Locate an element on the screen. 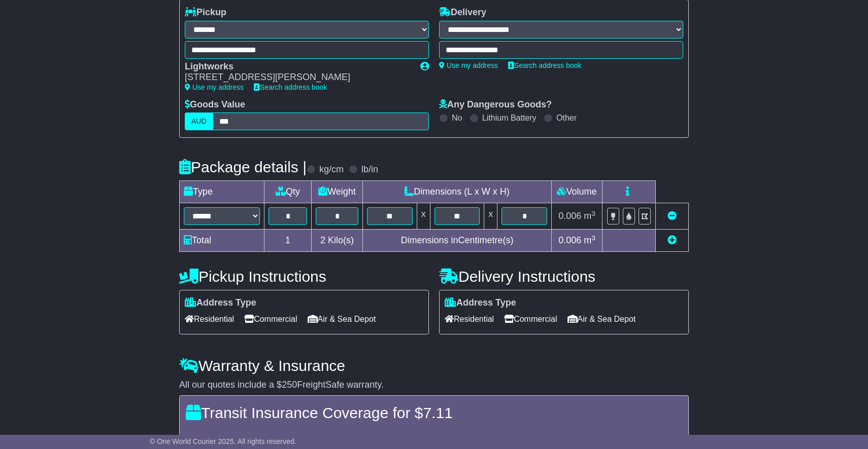 This screenshot has height=449, width=868. td: Dimensions (L x W x H) is located at coordinates (457, 192).